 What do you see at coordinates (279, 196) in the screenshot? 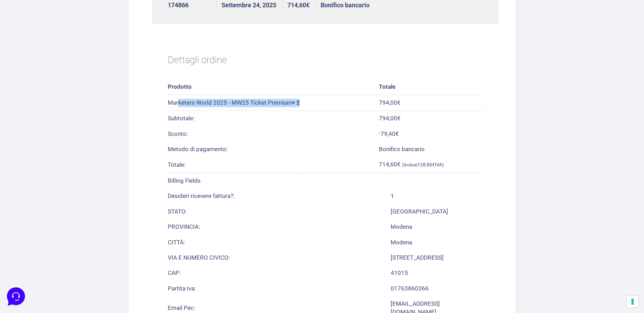
I see `td: Desideri ricevere fattura?:` at bounding box center [279, 196].